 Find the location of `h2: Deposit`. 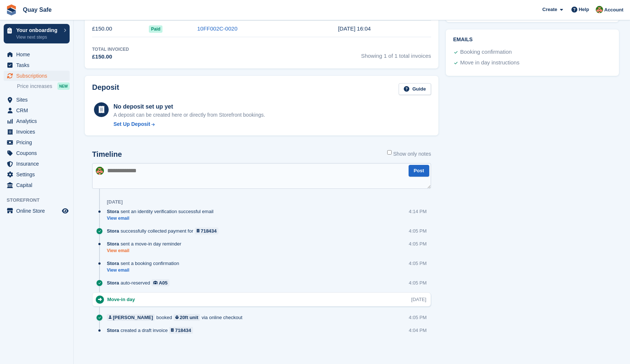

h2: Deposit is located at coordinates (105, 89).